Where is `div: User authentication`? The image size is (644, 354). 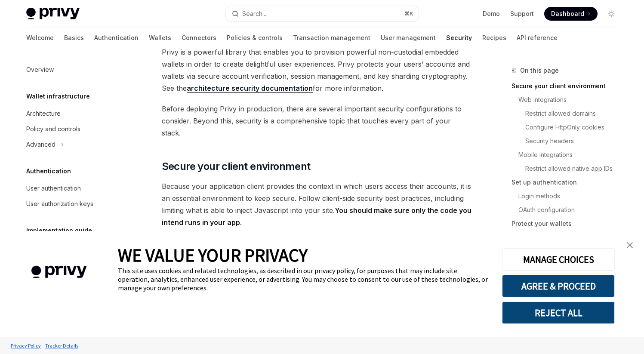 div: User authentication is located at coordinates (54, 188).